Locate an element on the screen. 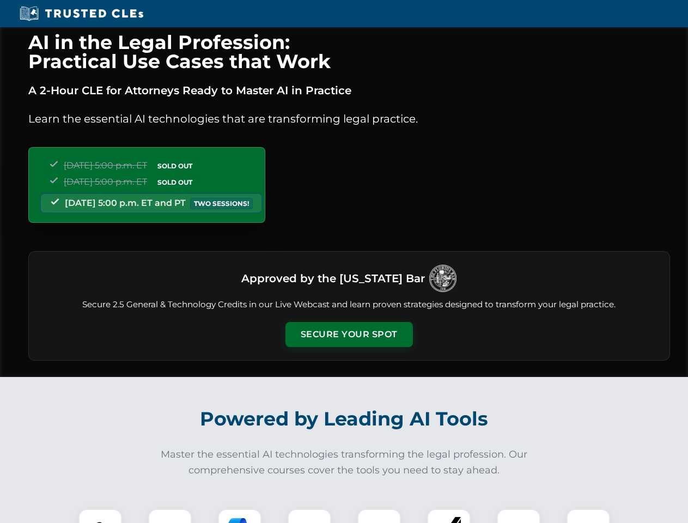 This screenshot has height=523, width=688. button: Secure Your Spot is located at coordinates (349, 335).